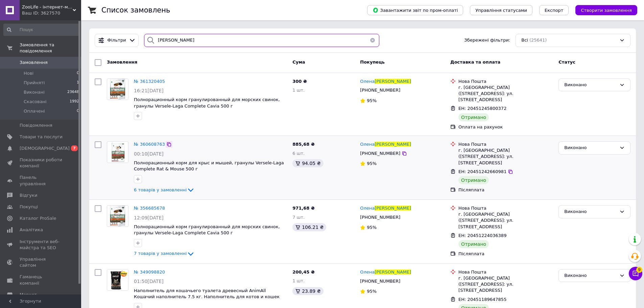 The height and width of the screenshot is (308, 644). Describe the element at coordinates (373, 41) in the screenshot. I see `button: Очистить` at that location.